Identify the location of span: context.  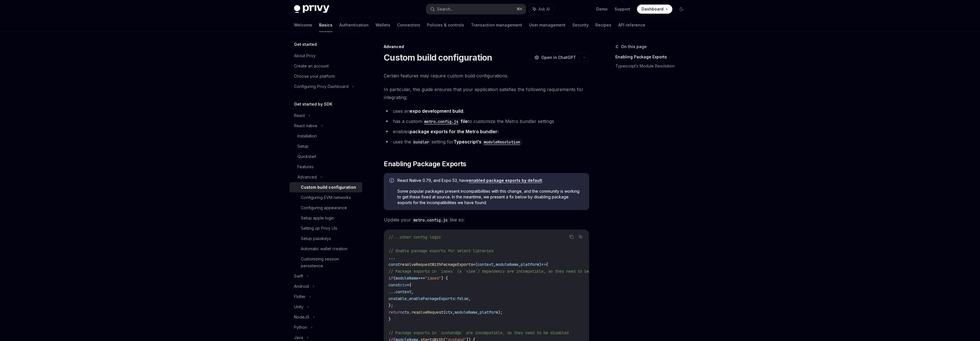
(485, 264).